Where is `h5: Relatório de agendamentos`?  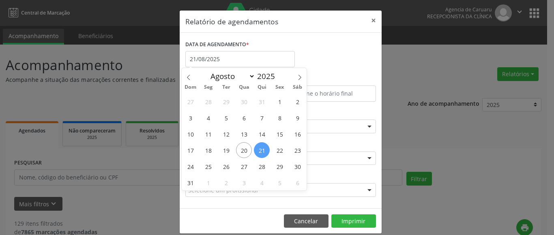
h5: Relatório de agendamentos is located at coordinates (232, 21).